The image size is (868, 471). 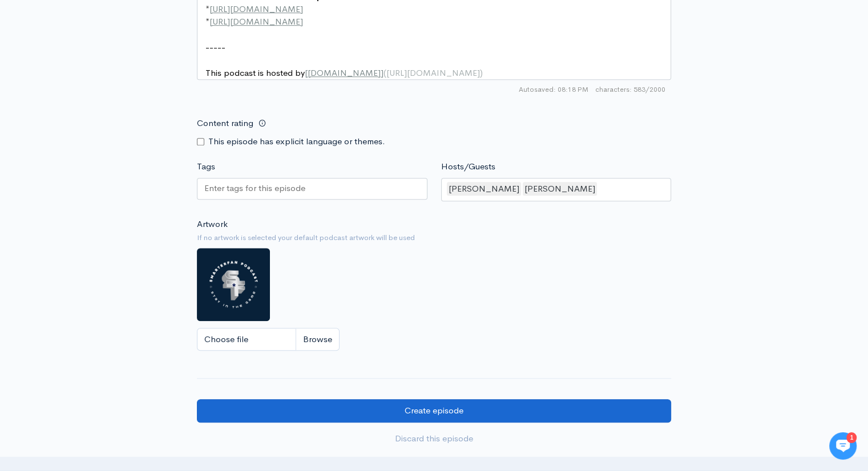 What do you see at coordinates (114, 103) in the screenshot?
I see `h2: Just let us know if you need anything and we'll be happy to help! 🙂` at bounding box center [114, 103].